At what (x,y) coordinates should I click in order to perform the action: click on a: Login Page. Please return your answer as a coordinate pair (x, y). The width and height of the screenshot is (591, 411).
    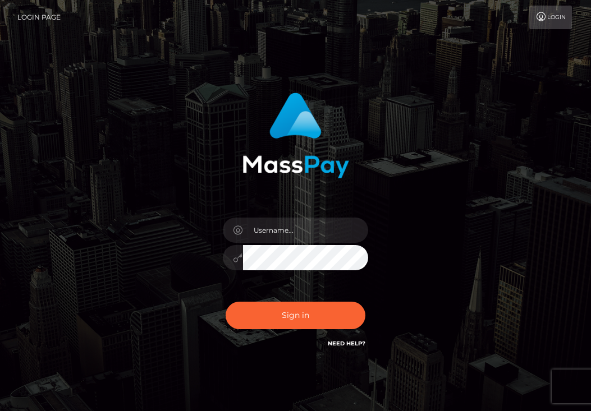
    Looking at the image, I should click on (39, 17).